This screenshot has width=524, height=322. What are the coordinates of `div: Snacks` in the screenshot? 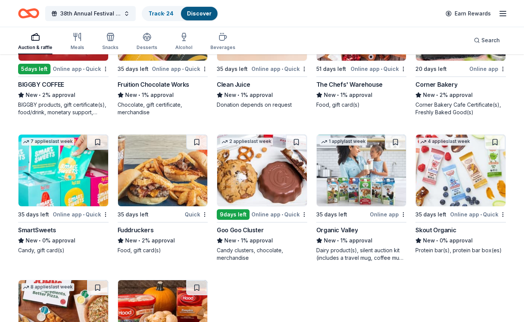 It's located at (110, 48).